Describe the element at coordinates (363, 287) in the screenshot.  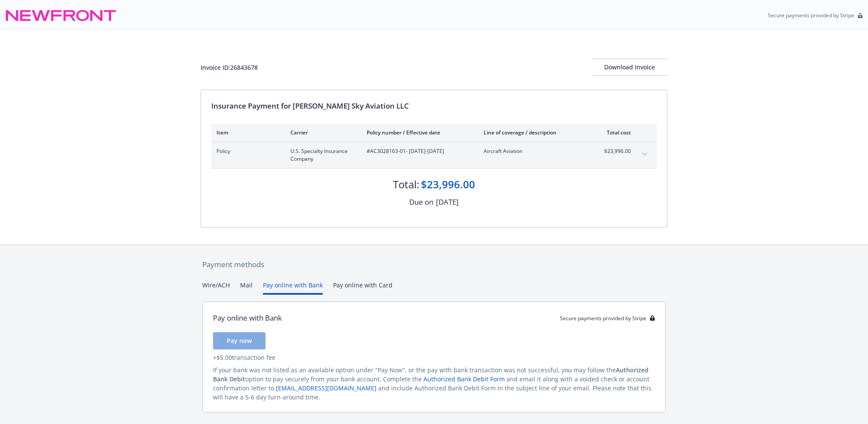
I see `button: Pay online with Card` at that location.